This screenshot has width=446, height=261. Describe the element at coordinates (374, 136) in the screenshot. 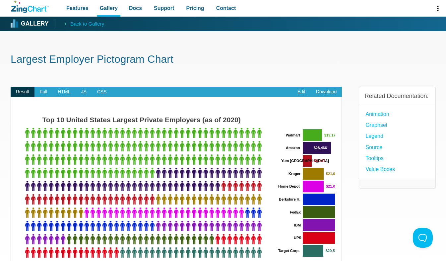

I see `a: Legend` at that location.